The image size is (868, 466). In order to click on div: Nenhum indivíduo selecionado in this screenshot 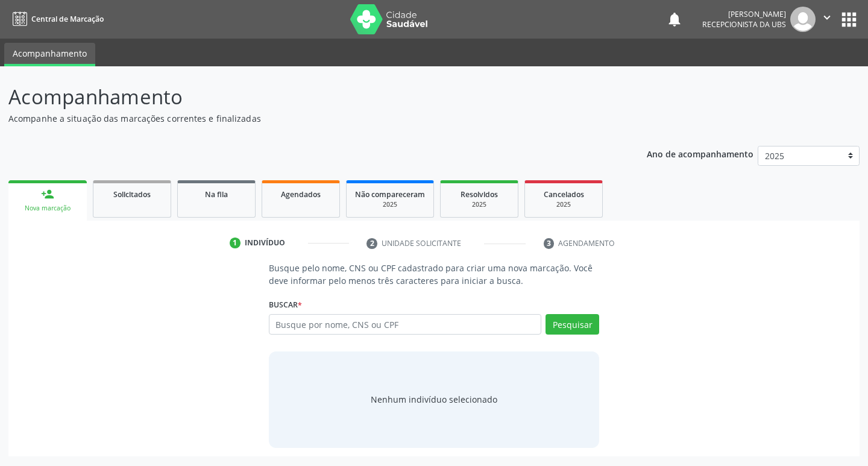, I will do `click(434, 399)`.